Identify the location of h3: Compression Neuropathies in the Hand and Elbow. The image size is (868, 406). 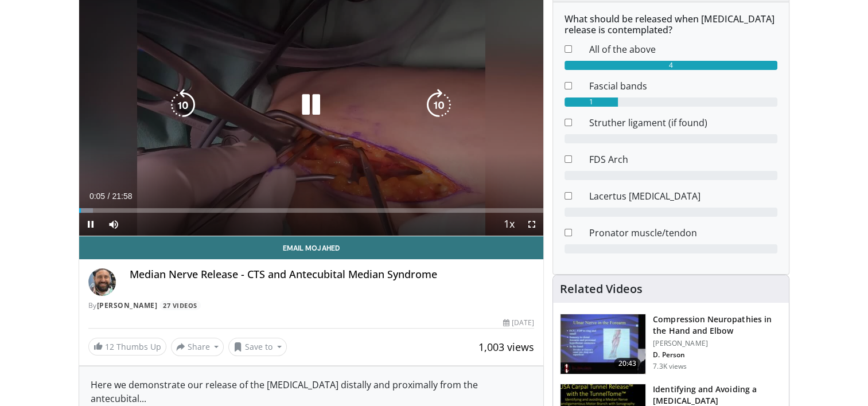
(717, 325).